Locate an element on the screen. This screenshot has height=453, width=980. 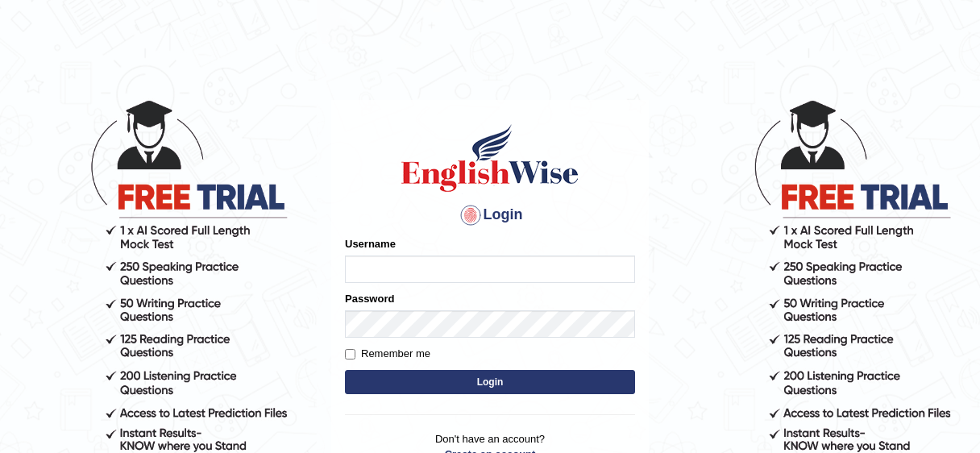
img: Logo of English Wise sign in for intelligent practice with AI is located at coordinates (490, 158).